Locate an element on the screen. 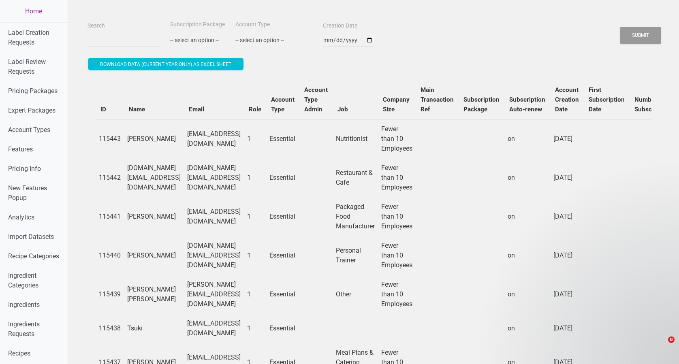  b: Subscription Package is located at coordinates (481, 105).